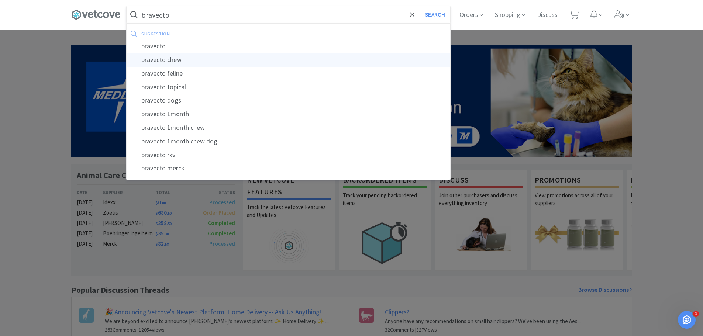 The height and width of the screenshot is (336, 703). What do you see at coordinates (288, 141) in the screenshot?
I see `div: bravecto 1month chew dog` at bounding box center [288, 141].